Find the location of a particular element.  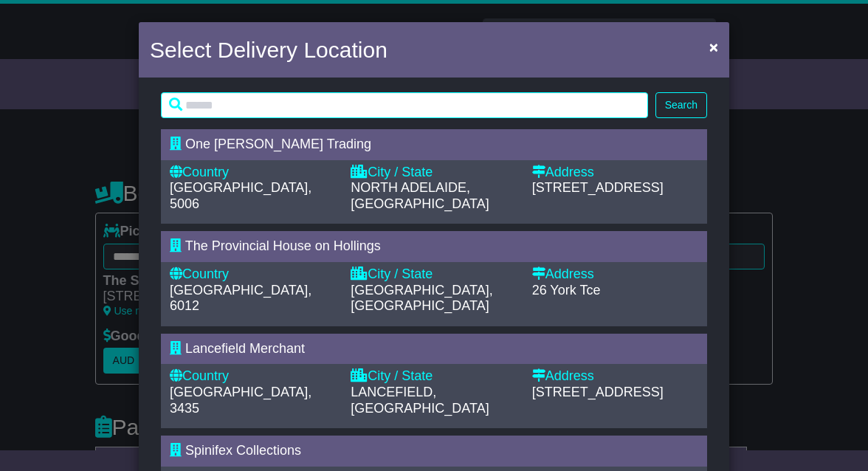

button: Close is located at coordinates (714, 46).